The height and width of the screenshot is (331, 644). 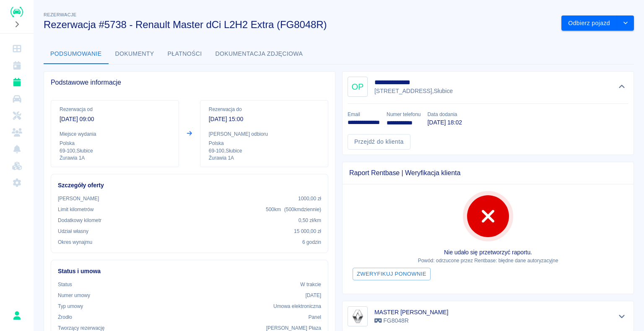 What do you see at coordinates (17, 49) in the screenshot?
I see `a: Dashboard` at bounding box center [17, 49].